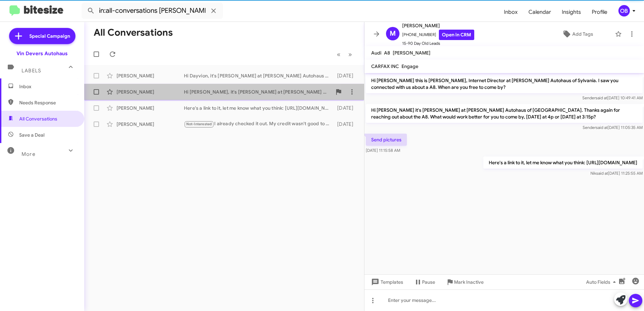  I want to click on input: Search, so click(152, 11).